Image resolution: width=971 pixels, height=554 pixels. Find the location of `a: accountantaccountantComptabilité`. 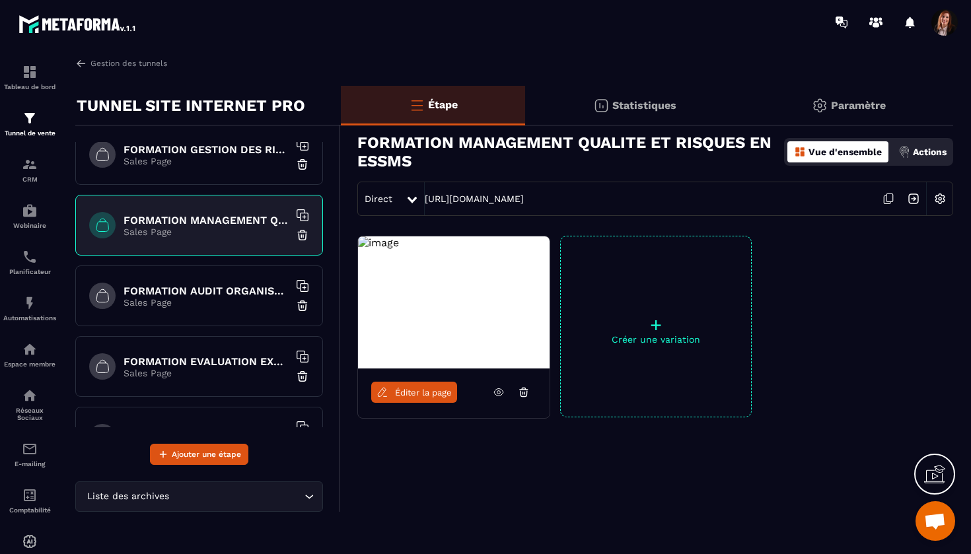

a: accountantaccountantComptabilité is located at coordinates (30, 501).